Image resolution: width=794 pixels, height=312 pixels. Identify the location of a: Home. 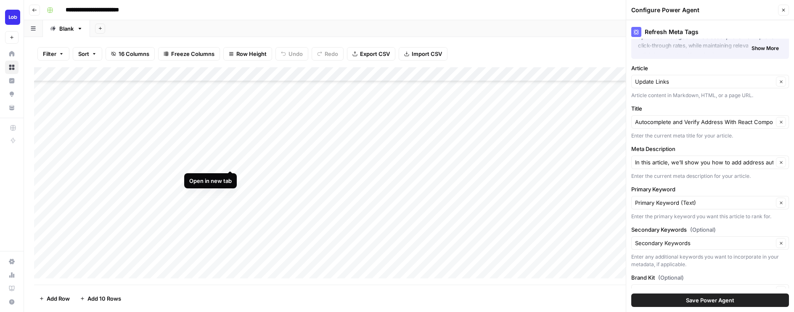
(12, 54).